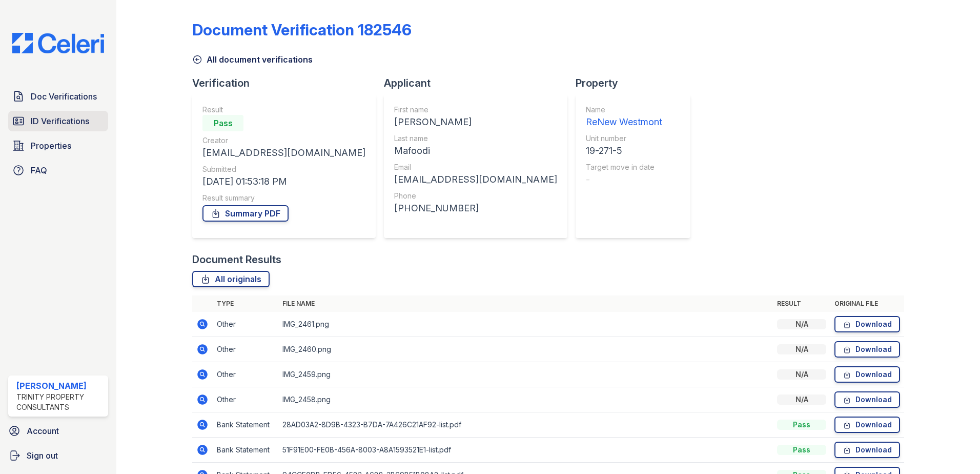 This screenshot has height=474, width=980. Describe the element at coordinates (58, 455) in the screenshot. I see `button: Sign out` at that location.